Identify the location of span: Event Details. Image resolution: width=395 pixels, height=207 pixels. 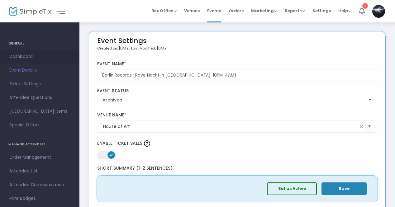
(40, 70).